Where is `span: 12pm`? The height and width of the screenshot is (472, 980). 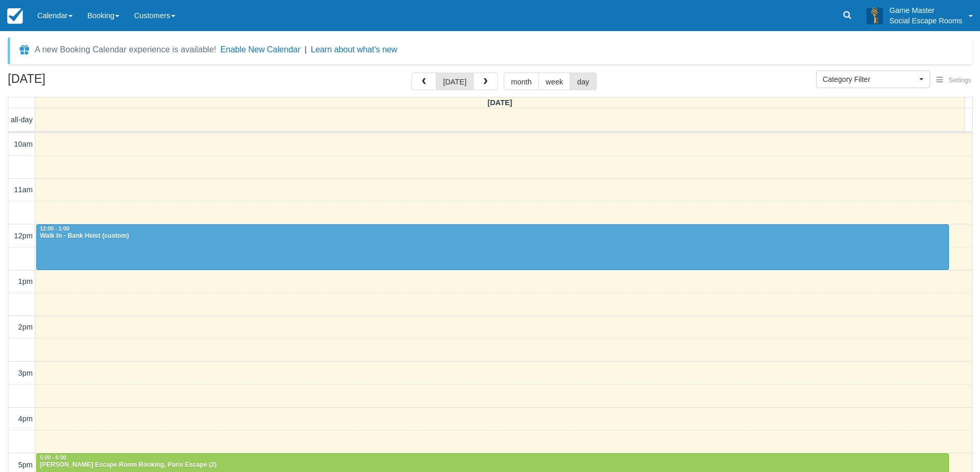 span: 12pm is located at coordinates (24, 236).